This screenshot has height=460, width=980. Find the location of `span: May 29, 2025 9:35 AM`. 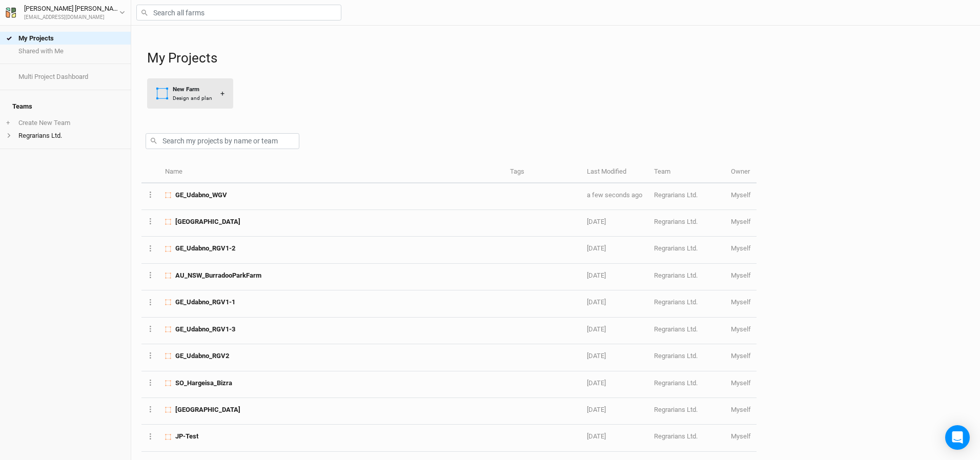

span: May 29, 2025 9:35 AM is located at coordinates (596, 248).